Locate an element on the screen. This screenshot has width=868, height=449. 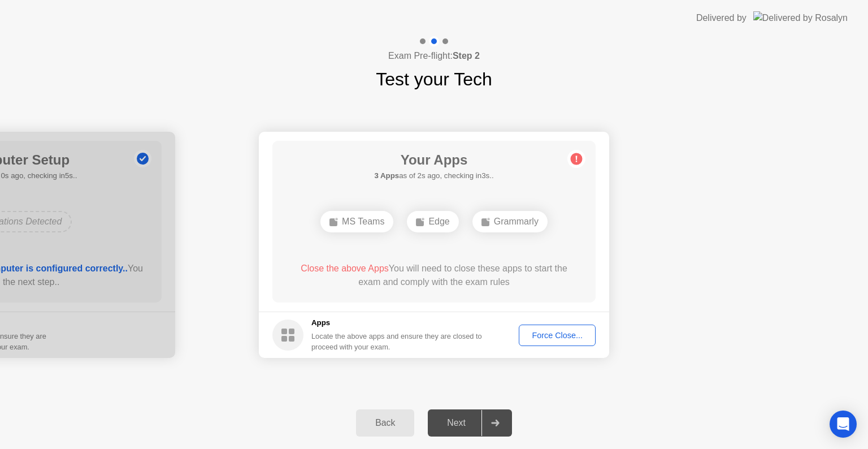
h5: Apps is located at coordinates (397, 323).